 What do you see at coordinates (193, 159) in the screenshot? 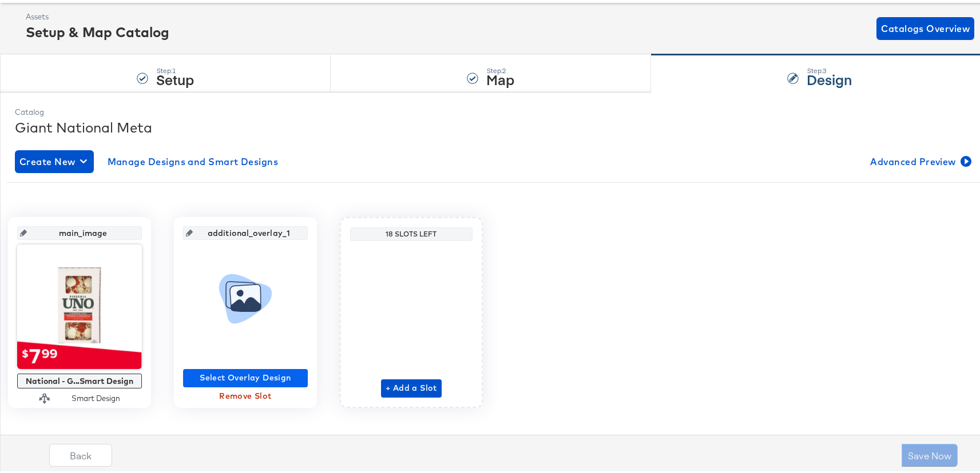
I see `span: Manage Designs and Smart Designs` at bounding box center [193, 159].